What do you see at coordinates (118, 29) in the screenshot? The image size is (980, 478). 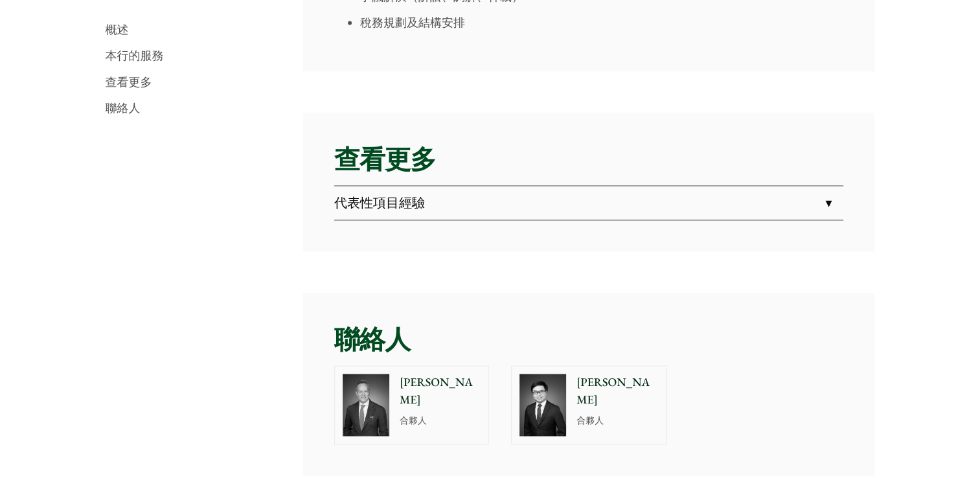 I see `a: 概述` at bounding box center [118, 29].